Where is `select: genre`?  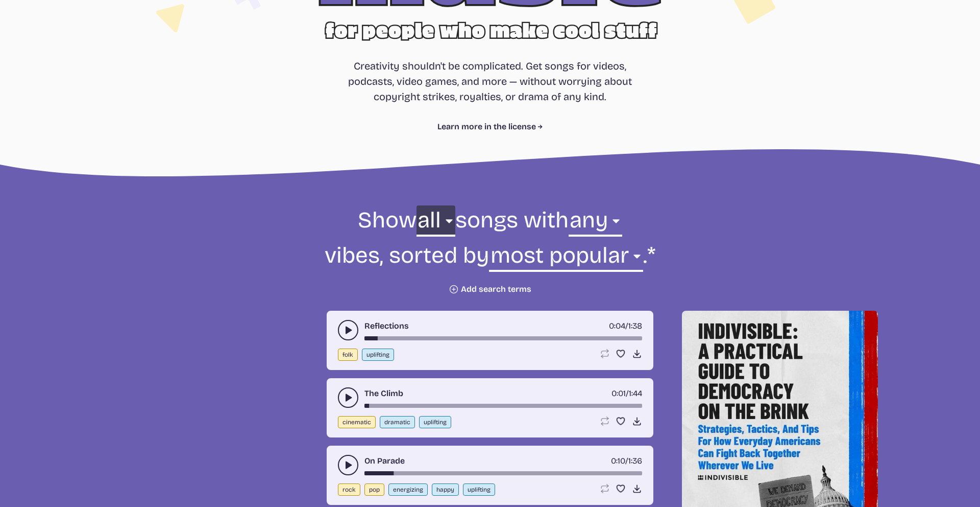 select: genre is located at coordinates (436, 223).